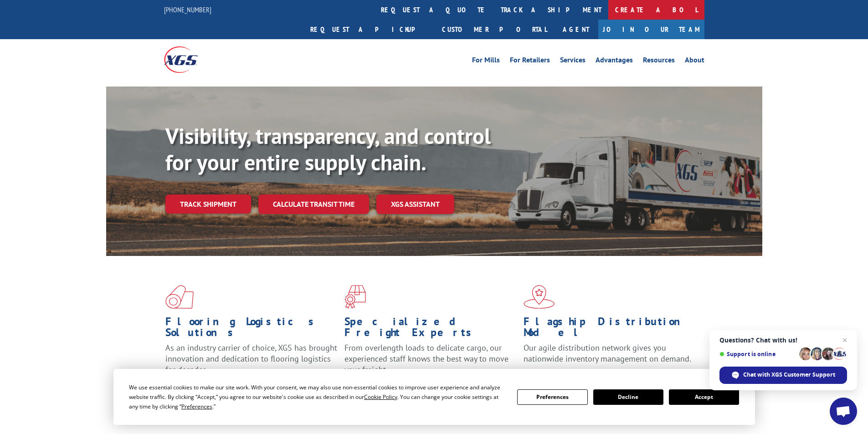 The width and height of the screenshot is (868, 434). What do you see at coordinates (607, 353) in the screenshot?
I see `span: Our agile distribution network gives you nationwide inventory management on demand.` at bounding box center [607, 353].